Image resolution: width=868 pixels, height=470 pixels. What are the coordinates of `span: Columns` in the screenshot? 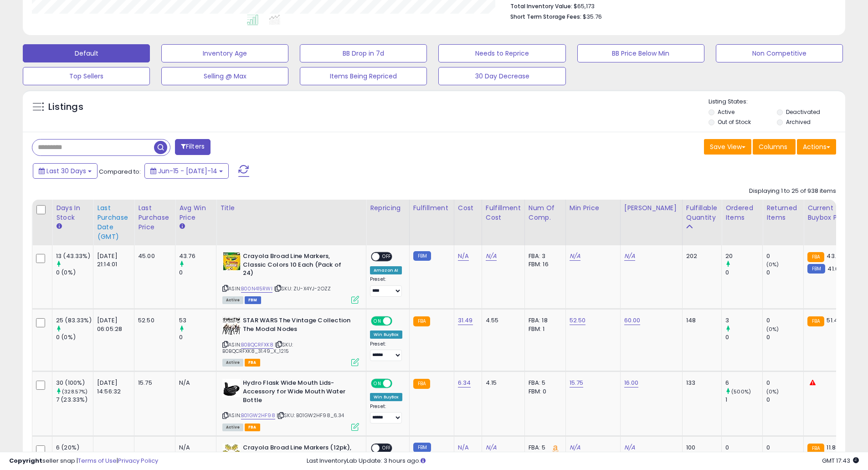 It's located at (773, 146).